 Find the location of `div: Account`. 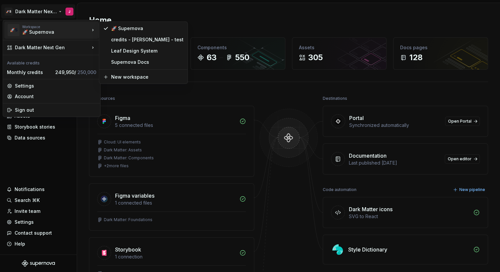

div: Account is located at coordinates (56, 97).